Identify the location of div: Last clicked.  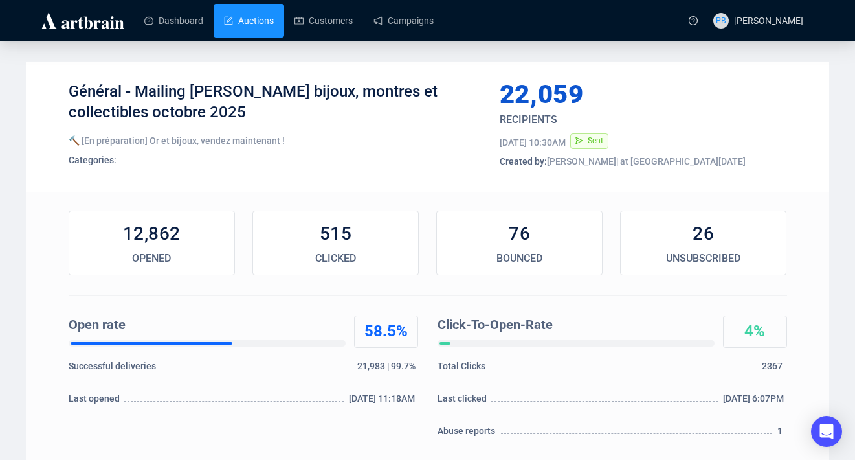
(463, 401).